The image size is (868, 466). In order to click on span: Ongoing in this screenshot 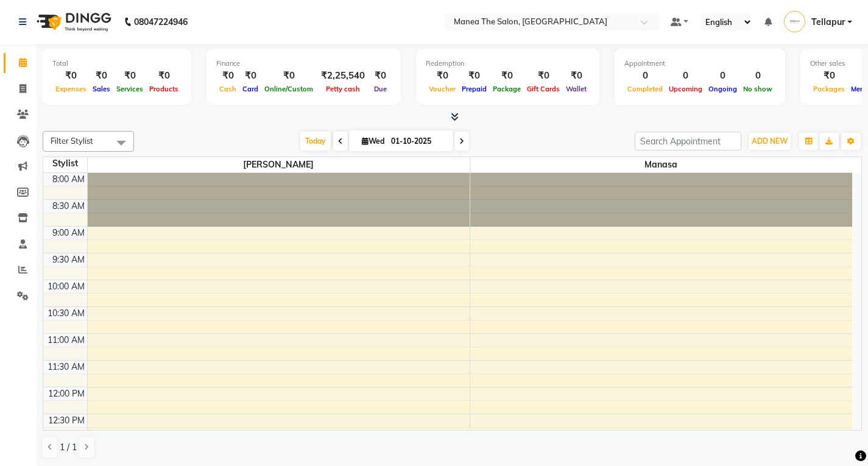, I will do `click(723, 89)`.